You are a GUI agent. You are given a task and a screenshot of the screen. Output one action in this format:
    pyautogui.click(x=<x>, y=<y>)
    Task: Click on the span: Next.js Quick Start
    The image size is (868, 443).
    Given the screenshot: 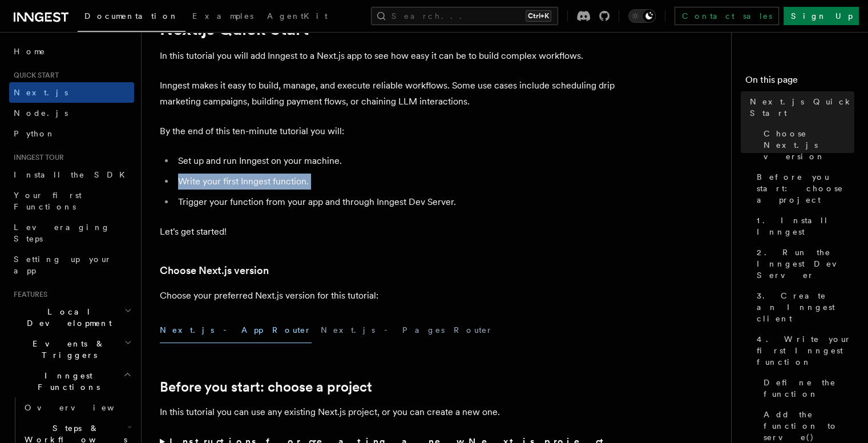 What is the action you would take?
    pyautogui.click(x=802, y=108)
    